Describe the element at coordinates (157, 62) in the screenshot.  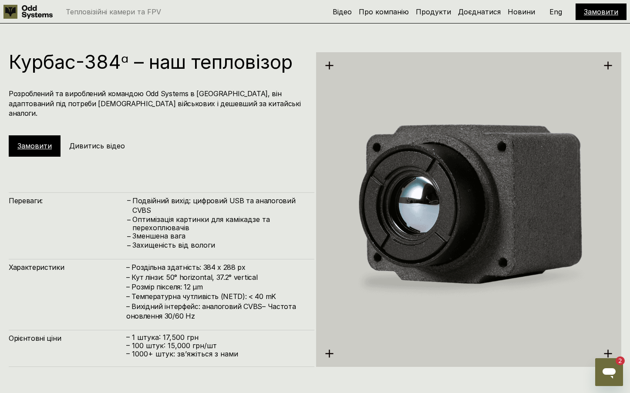
I see `h1: Курбас-384ᵅ – наш тепловізор` at that location.